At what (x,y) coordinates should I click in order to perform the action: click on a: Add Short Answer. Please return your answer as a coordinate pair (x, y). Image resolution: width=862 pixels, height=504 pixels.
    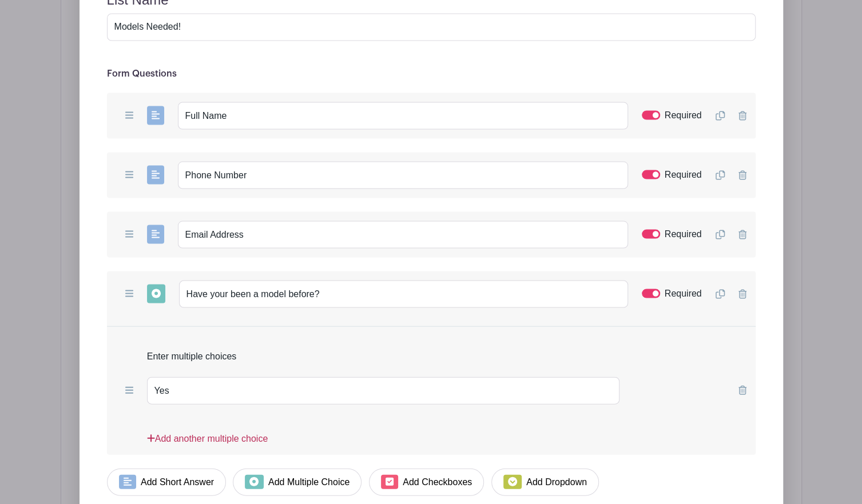
    Looking at the image, I should click on (166, 482).